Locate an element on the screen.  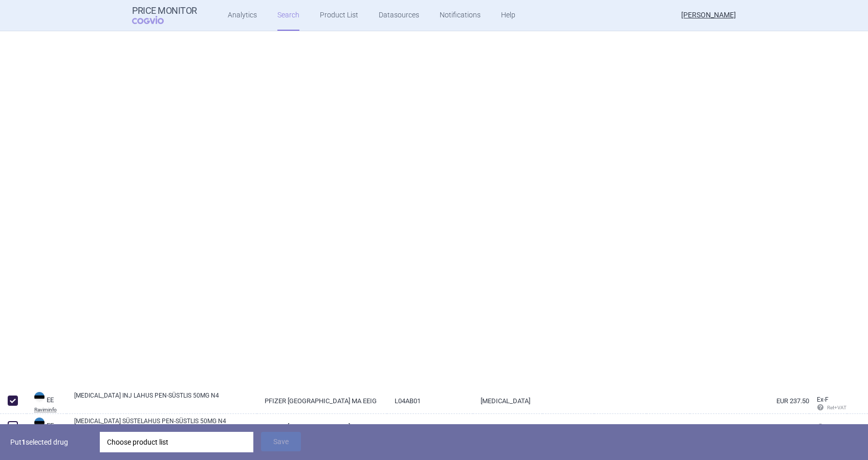
span: Ex-factory price is located at coordinates (823, 399).